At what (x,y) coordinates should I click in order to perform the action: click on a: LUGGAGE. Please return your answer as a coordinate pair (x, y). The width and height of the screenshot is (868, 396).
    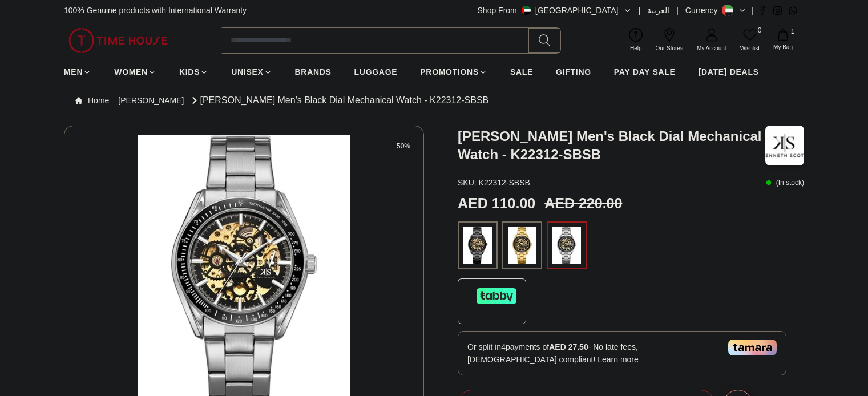
    Looking at the image, I should click on (376, 72).